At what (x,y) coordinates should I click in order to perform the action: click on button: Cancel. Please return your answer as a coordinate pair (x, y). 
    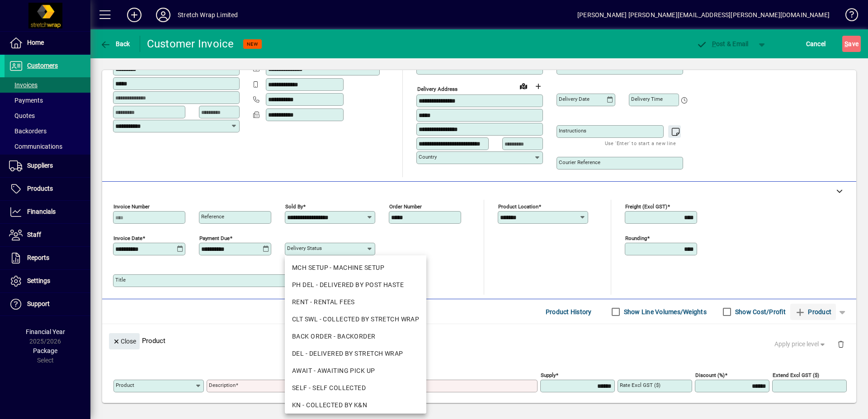
    Looking at the image, I should click on (816, 43).